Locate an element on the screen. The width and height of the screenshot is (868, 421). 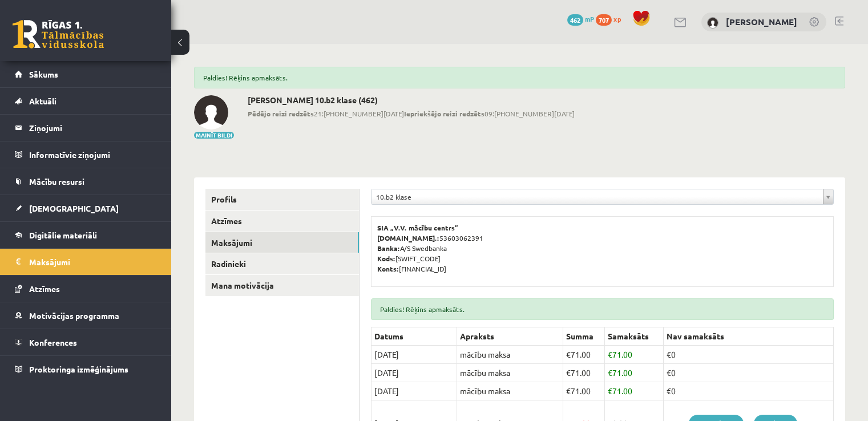
a: 462 mP is located at coordinates (580, 19).